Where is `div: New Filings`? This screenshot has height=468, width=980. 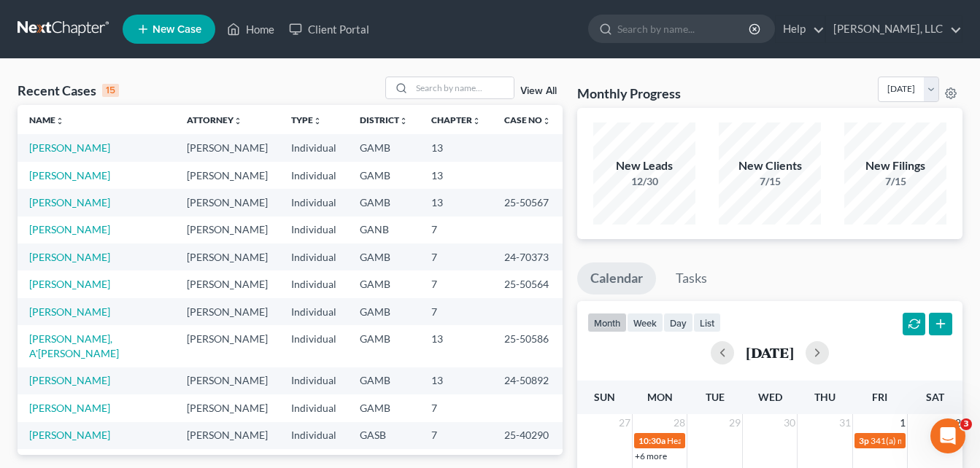 div: New Filings is located at coordinates (895, 165).